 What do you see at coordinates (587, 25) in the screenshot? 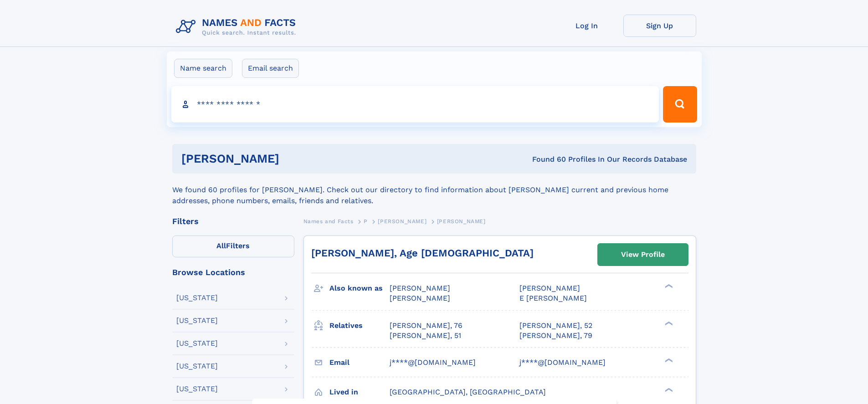
I see `a: Log In` at bounding box center [587, 25].